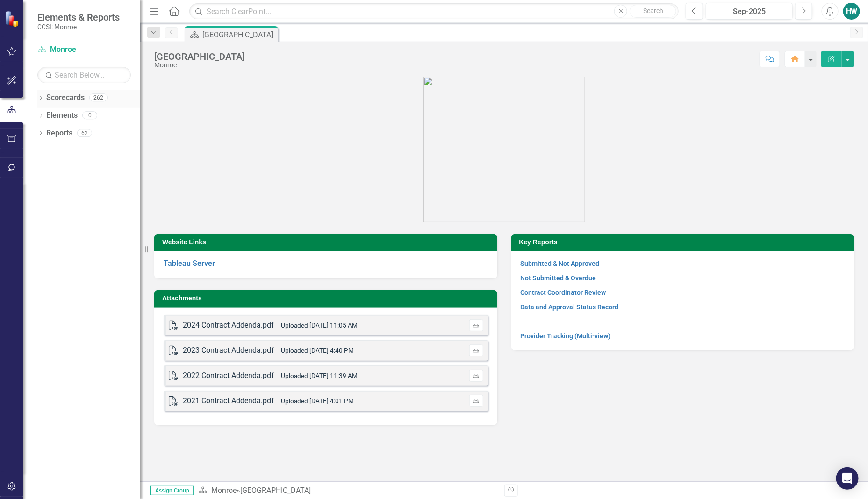  What do you see at coordinates (570, 306) in the screenshot?
I see `a: Data and Approval Status Record` at bounding box center [570, 306].